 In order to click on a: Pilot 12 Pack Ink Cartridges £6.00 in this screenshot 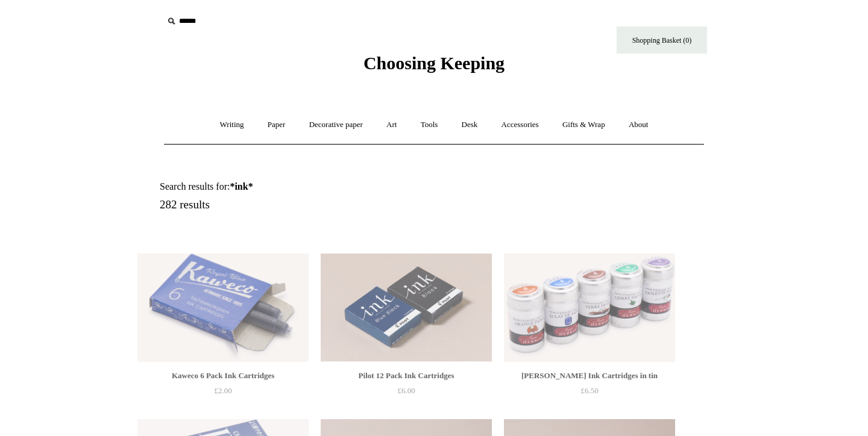, I will do `click(407, 393)`.